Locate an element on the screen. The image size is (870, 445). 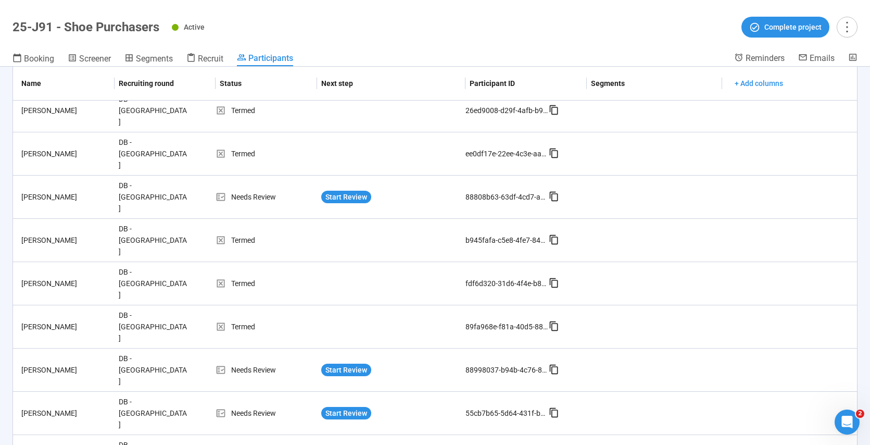
th: Participant ID is located at coordinates (526, 83).